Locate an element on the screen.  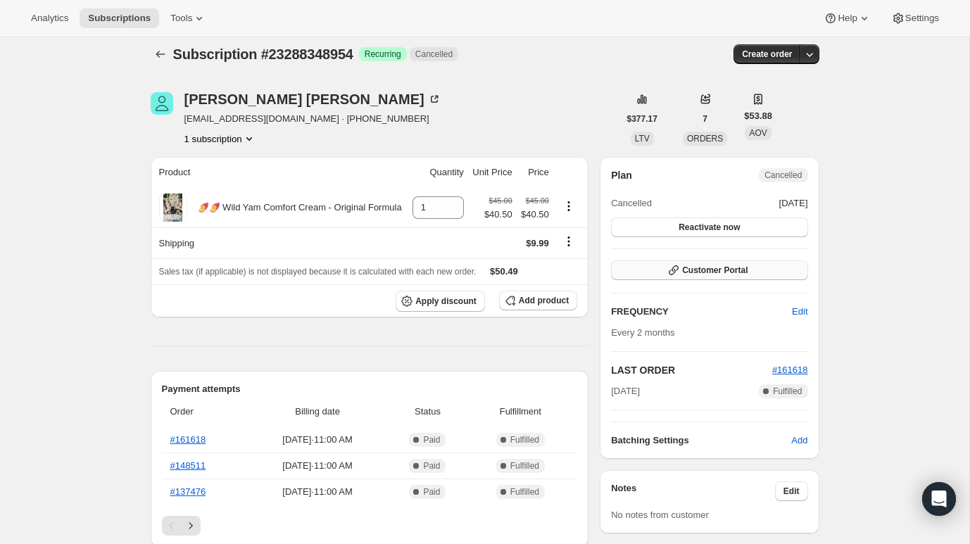
h3: Notes is located at coordinates (693, 491).